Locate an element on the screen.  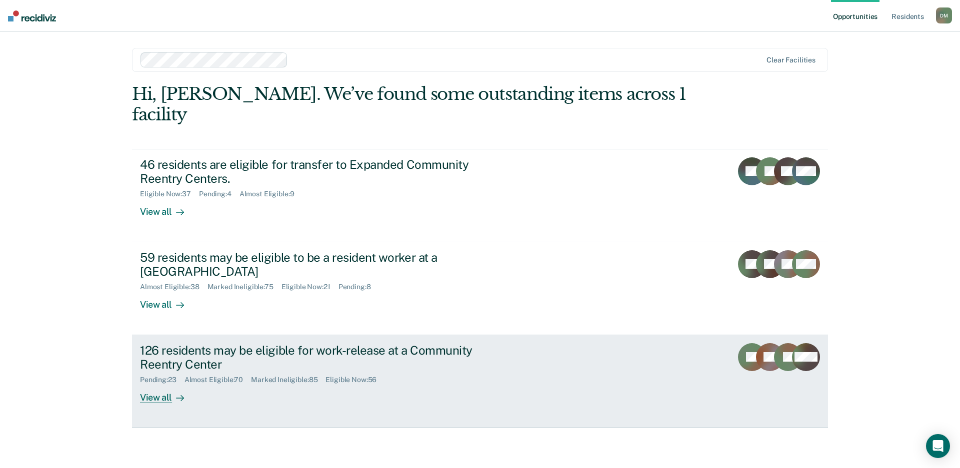
div: D M is located at coordinates (944, 15).